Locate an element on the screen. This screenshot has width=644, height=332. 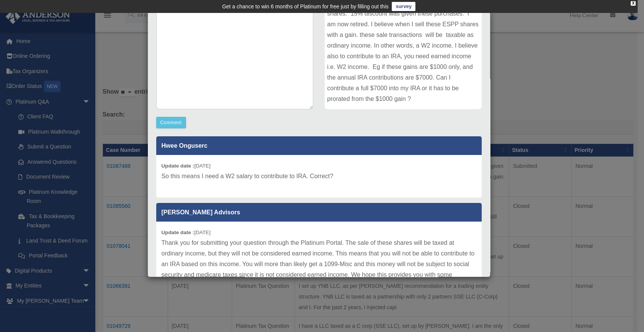
p: So this means I need a W2 salary to contribute to IRA. Correct? is located at coordinates (319, 176).